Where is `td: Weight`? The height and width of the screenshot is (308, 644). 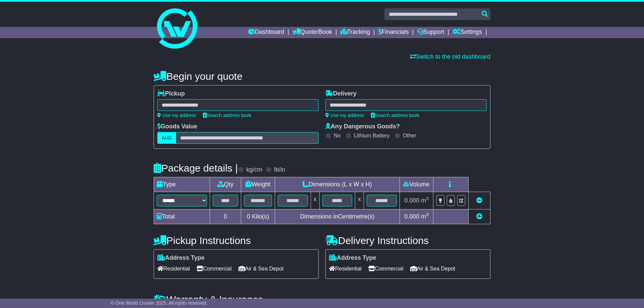
td: Weight is located at coordinates (258, 184).